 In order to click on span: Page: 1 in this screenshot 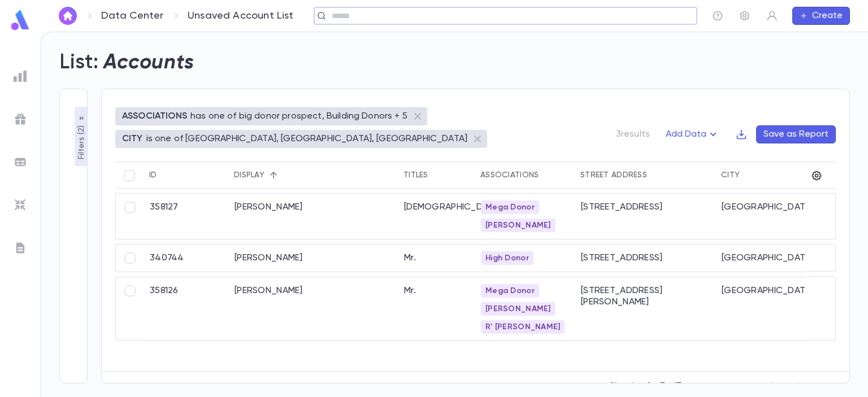, I will do `click(785, 387)`.